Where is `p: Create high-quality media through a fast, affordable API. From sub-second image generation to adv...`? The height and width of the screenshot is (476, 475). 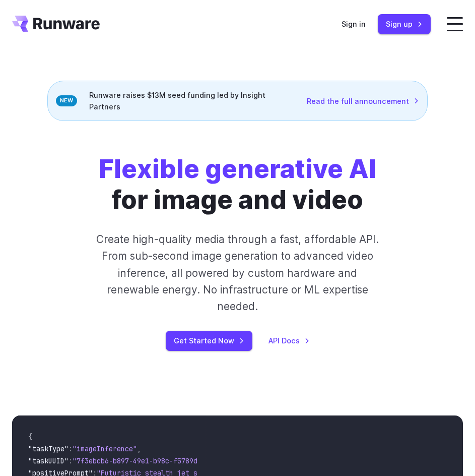
p: Create high-quality media through a fast, affordable API. From sub-second image generation to adv... is located at coordinates (238, 273).